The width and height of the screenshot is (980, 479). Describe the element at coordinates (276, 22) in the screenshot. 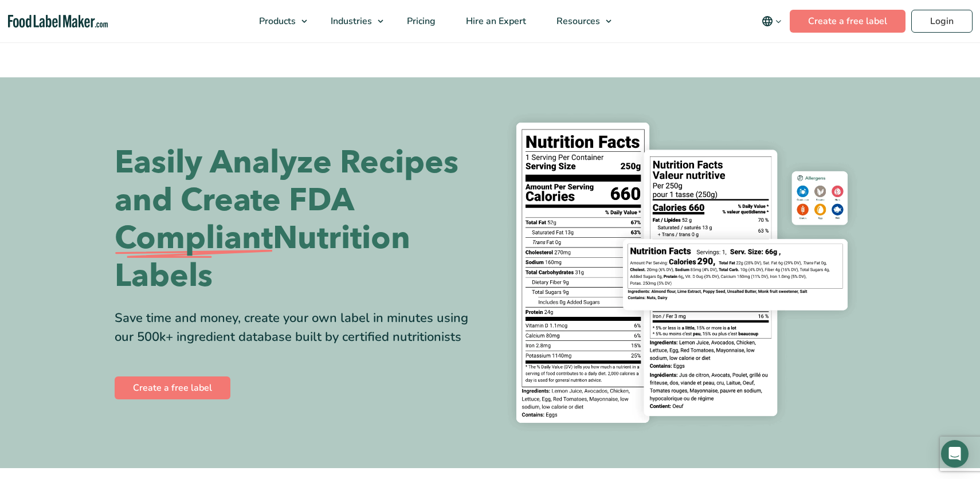

I see `span: Products` at that location.